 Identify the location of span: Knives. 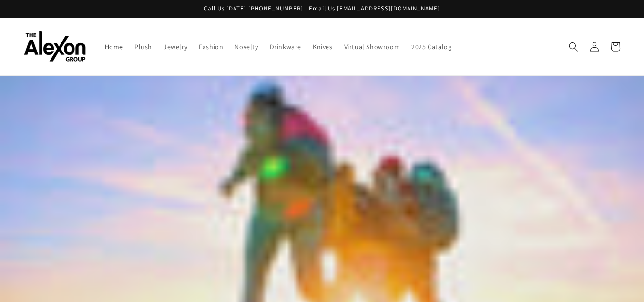
(323, 47).